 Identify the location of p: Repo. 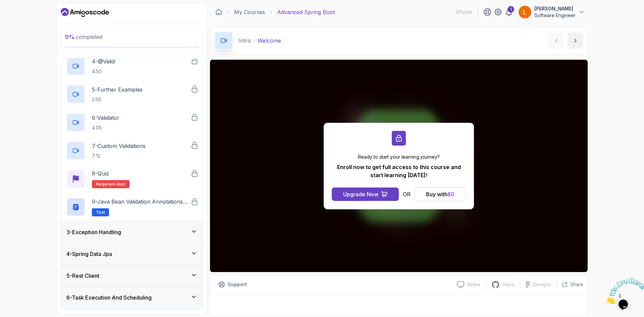
(508, 285).